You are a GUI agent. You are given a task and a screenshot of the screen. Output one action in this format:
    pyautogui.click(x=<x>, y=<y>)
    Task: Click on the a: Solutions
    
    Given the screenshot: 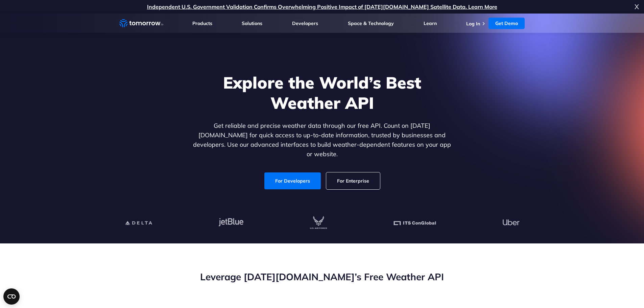 What is the action you would take?
    pyautogui.click(x=252, y=23)
    